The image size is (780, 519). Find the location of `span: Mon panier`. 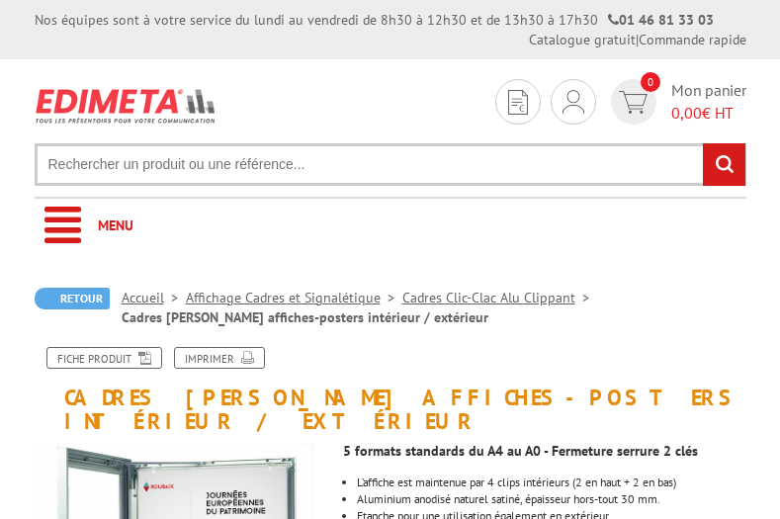

span: Mon panier is located at coordinates (709, 102).